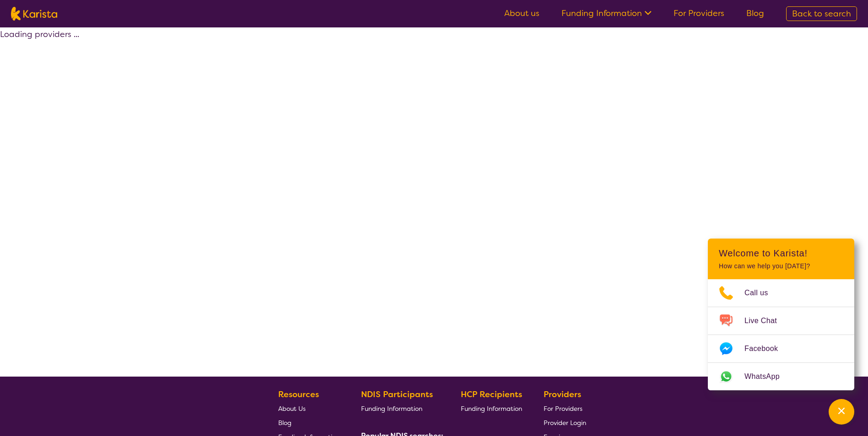  What do you see at coordinates (309, 409) in the screenshot?
I see `a: About Us` at bounding box center [309, 409].